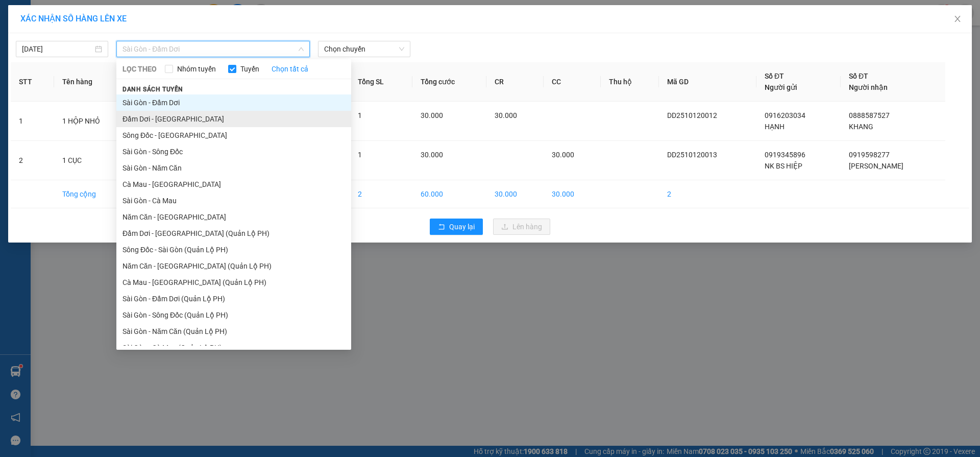 The image size is (980, 457). I want to click on li: Sài Gòn - Đầm Dơi (Quản Lộ PH), so click(234, 299).